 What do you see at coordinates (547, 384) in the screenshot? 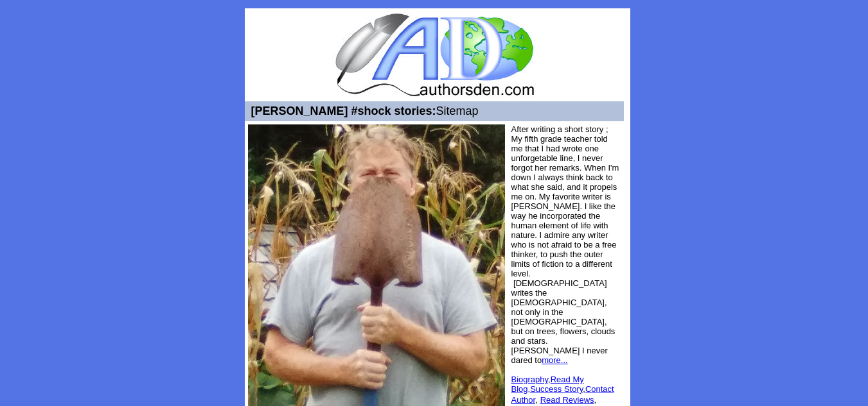
I see `a: Read My Blog` at bounding box center [547, 384].